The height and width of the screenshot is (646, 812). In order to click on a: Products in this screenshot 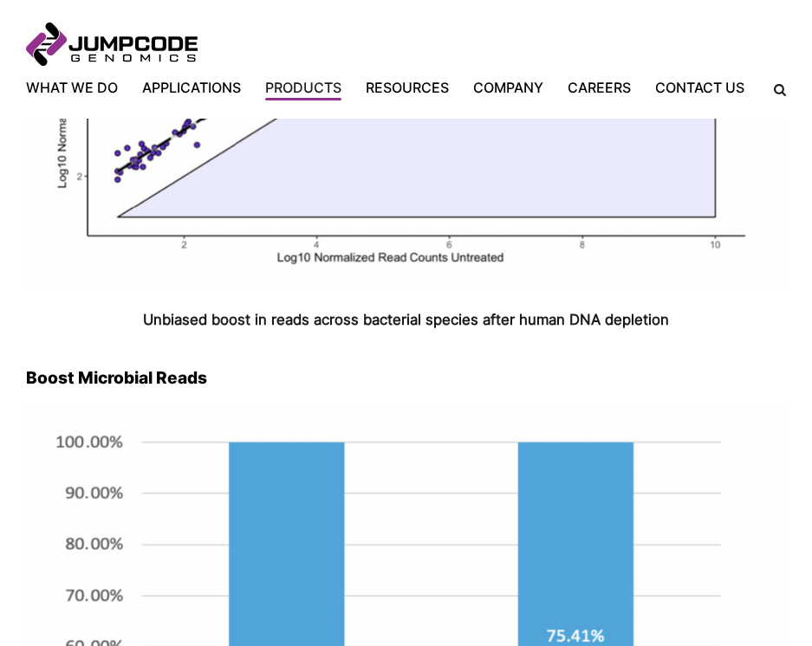, I will do `click(303, 87)`.